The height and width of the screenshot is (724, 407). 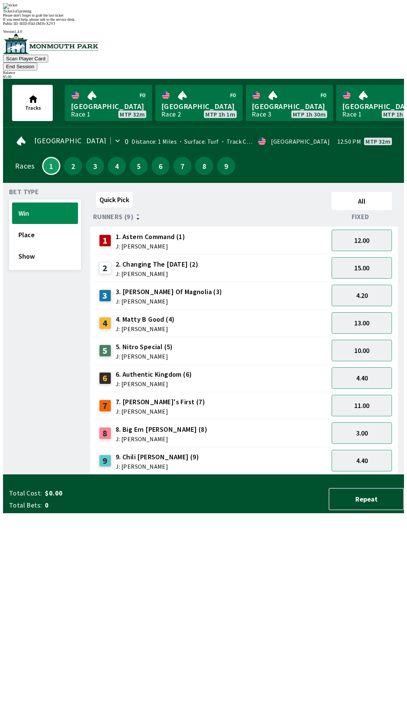 What do you see at coordinates (45, 235) in the screenshot?
I see `span: Place` at bounding box center [45, 235].